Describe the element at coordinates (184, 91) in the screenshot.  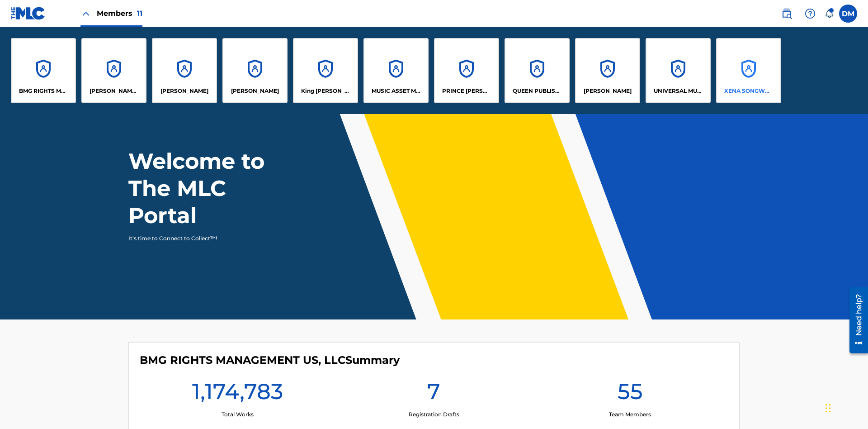
I see `p: ELVIS COSTELLO` at that location.